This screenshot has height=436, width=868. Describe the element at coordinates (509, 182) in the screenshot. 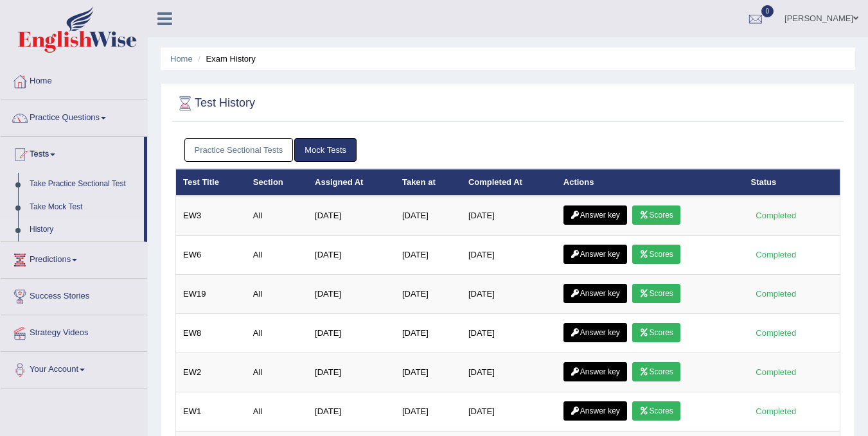

I see `th: Completed At` at that location.